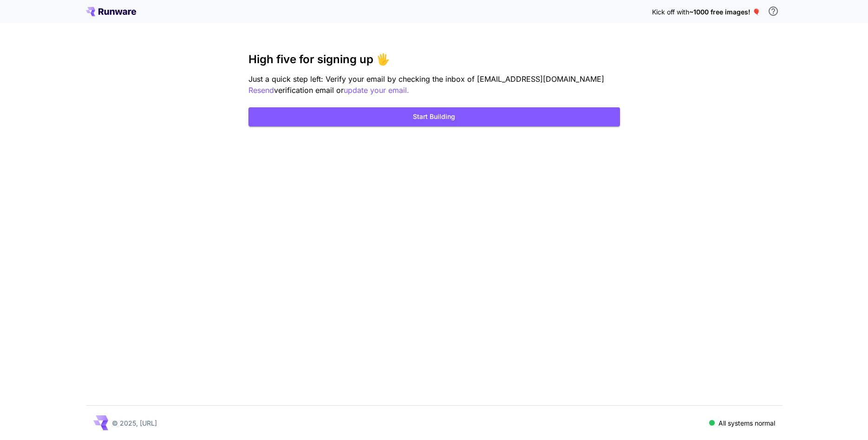 The image size is (868, 440). I want to click on h3: High five for signing up 🖐️, so click(434, 59).